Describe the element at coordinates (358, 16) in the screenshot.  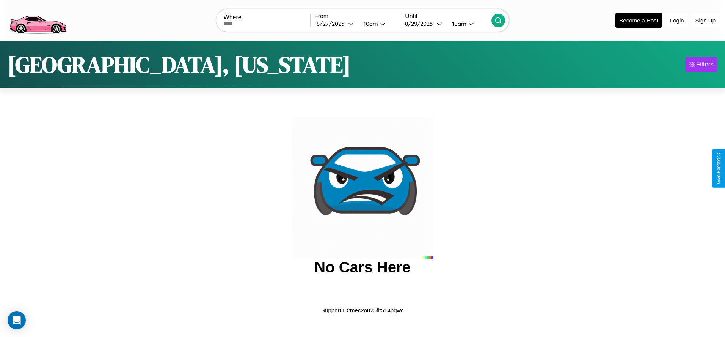
I see `label: From` at that location.